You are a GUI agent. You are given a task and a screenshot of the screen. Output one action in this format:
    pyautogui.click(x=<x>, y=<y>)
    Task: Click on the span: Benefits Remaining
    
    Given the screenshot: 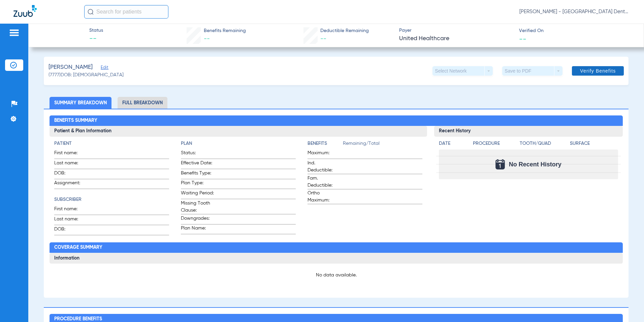 What is the action you would take?
    pyautogui.click(x=224, y=31)
    